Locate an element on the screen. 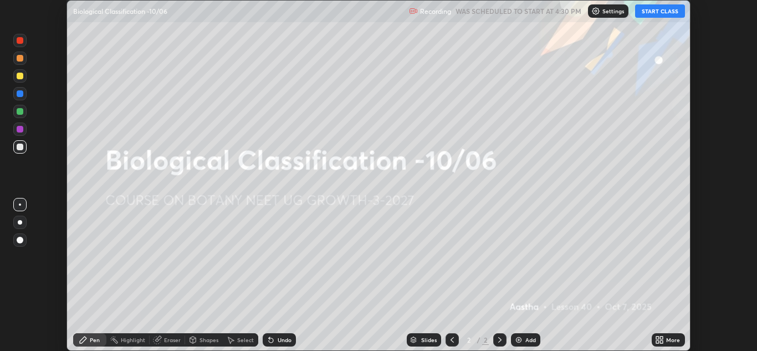 This screenshot has width=757, height=351. img: recording.375f2c34.svg is located at coordinates (413, 11).